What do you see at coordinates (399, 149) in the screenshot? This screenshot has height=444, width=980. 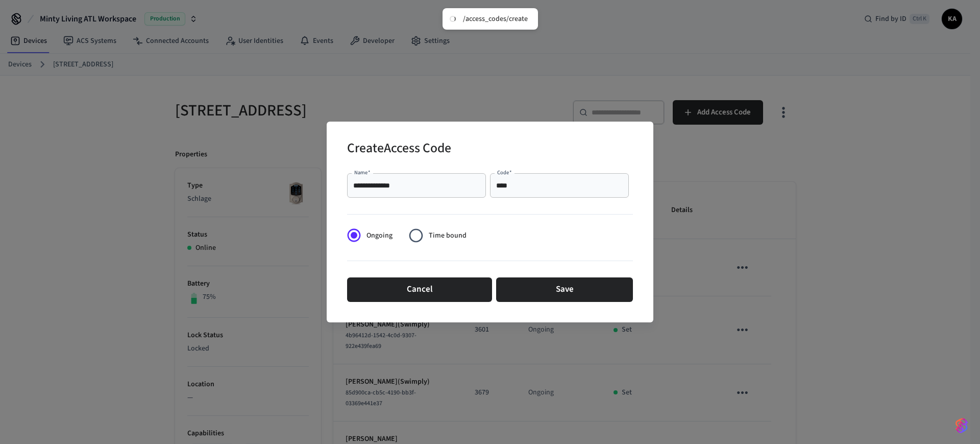 I see `h2: Create Access Code` at bounding box center [399, 149].